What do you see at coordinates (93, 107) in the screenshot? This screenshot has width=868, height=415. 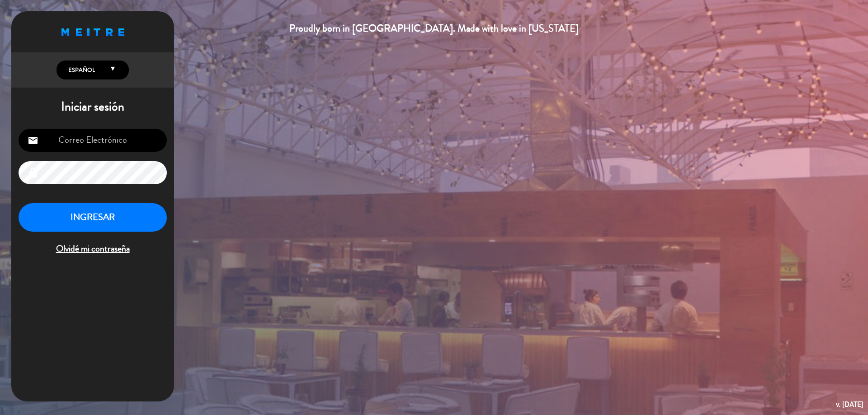 I see `h1: Iniciar sesión` at bounding box center [93, 107].